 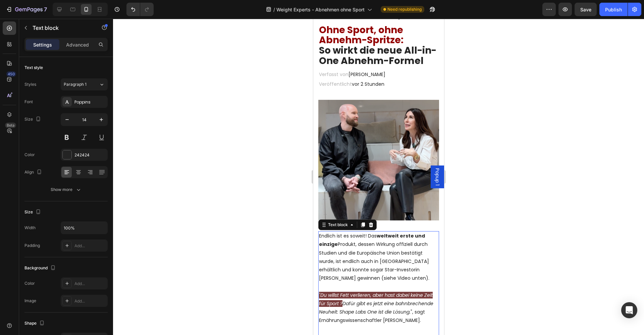 What do you see at coordinates (42, 45) in the screenshot?
I see `p: Settings` at bounding box center [42, 45].